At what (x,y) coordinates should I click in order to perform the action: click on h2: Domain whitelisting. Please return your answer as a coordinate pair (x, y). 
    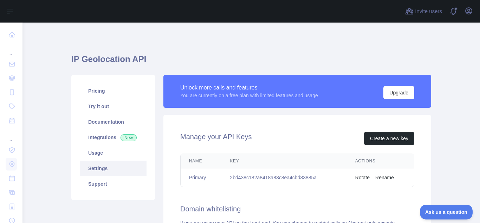
    Looking at the image, I should click on (297, 209).